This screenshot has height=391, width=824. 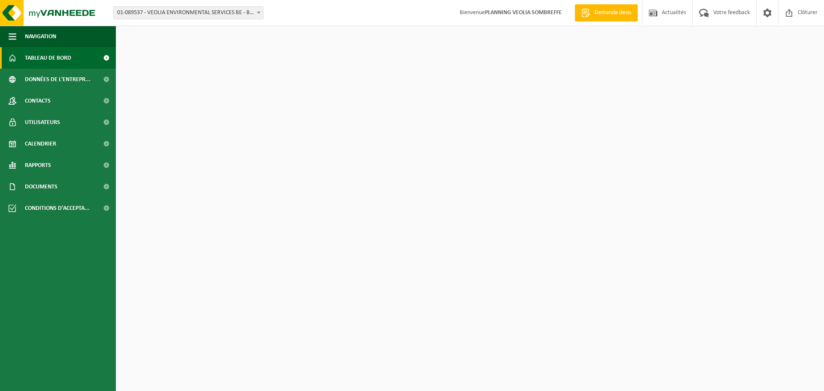 I want to click on span: Calendrier, so click(x=40, y=144).